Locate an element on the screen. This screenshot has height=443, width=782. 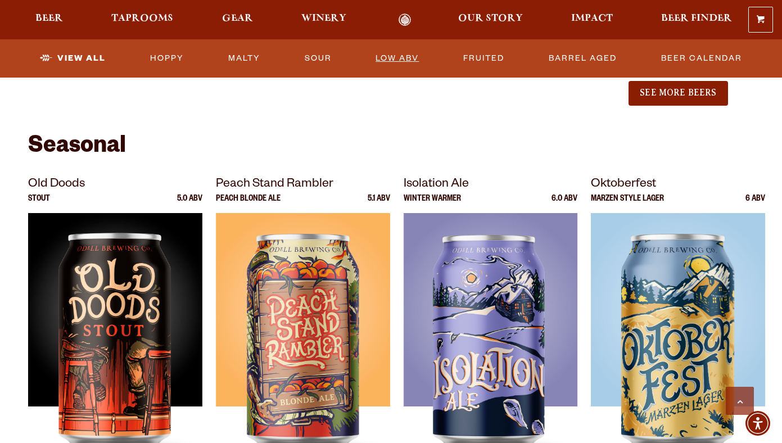
p: 5.0 ABV is located at coordinates (189, 204).